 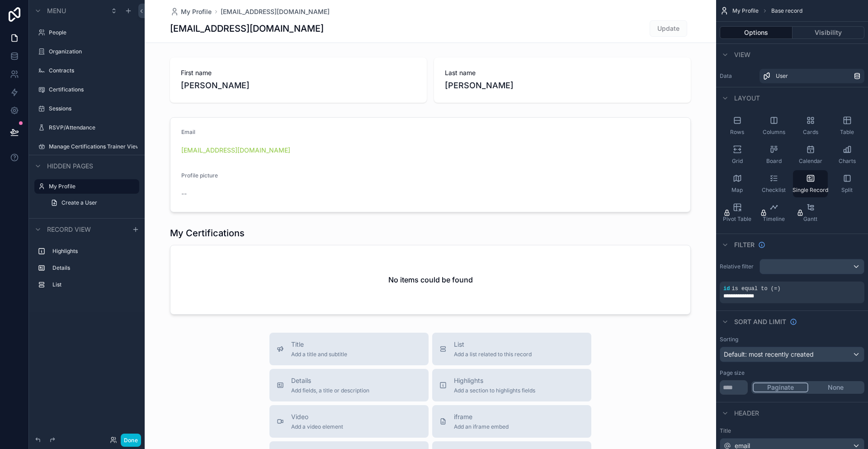 What do you see at coordinates (774, 161) in the screenshot?
I see `span: Board` at bounding box center [774, 161].